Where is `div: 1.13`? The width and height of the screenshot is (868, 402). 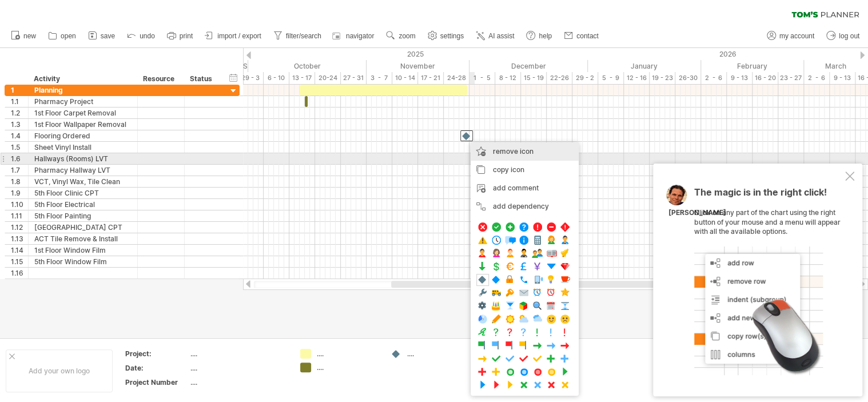
div: 1.13 is located at coordinates (19, 238).